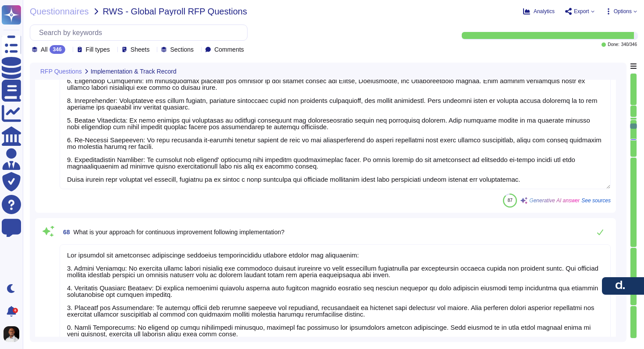 The width and height of the screenshot is (644, 349). I want to click on span: Implementation & Track Record, so click(134, 71).